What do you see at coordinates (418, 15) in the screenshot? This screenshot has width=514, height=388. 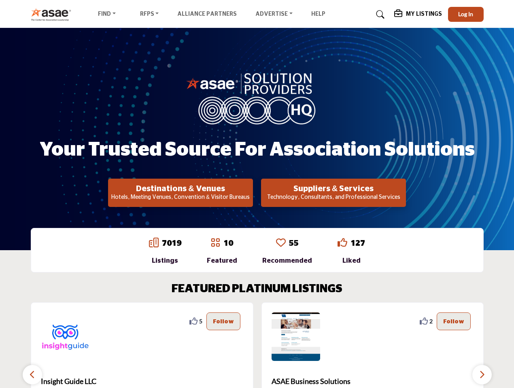 I see `div: My Listings` at bounding box center [418, 15].